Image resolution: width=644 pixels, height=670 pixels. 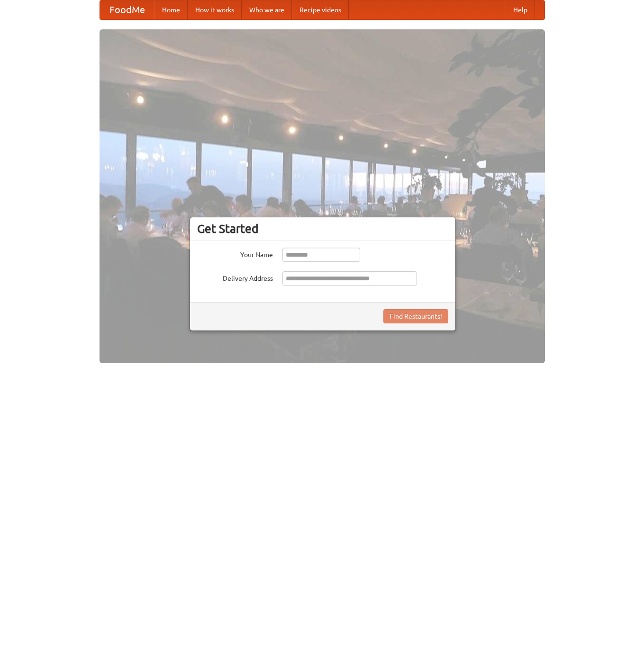 I want to click on a: Who we are, so click(x=266, y=10).